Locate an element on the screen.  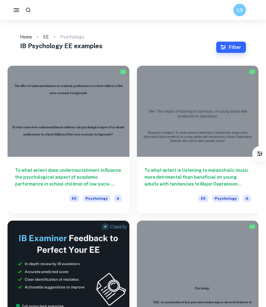
h6: To what extent does undernourishment influence the psychological aspect of academic performance i... is located at coordinates (68, 177).